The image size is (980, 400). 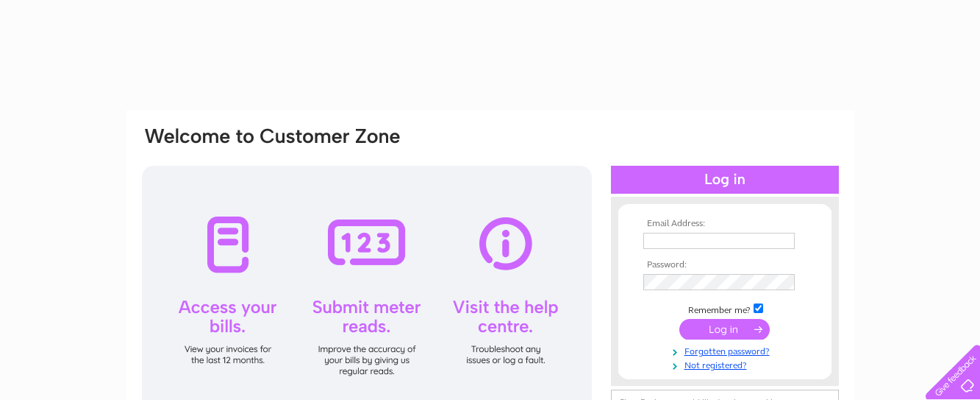 What do you see at coordinates (724, 329) in the screenshot?
I see `input: Submit` at bounding box center [724, 329].